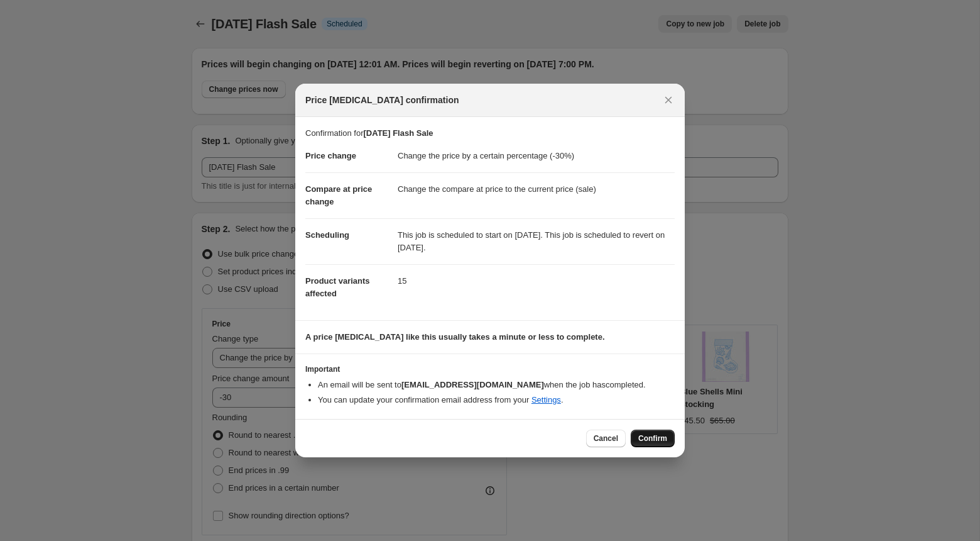 This screenshot has height=541, width=980. Describe the element at coordinates (653, 438) in the screenshot. I see `button: Confirm` at that location.